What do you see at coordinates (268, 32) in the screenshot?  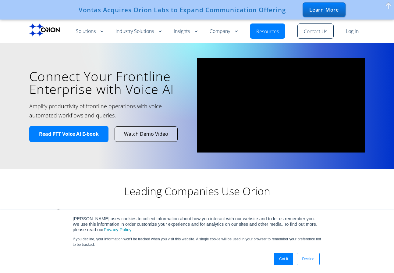 I see `a: Resources` at bounding box center [268, 32].